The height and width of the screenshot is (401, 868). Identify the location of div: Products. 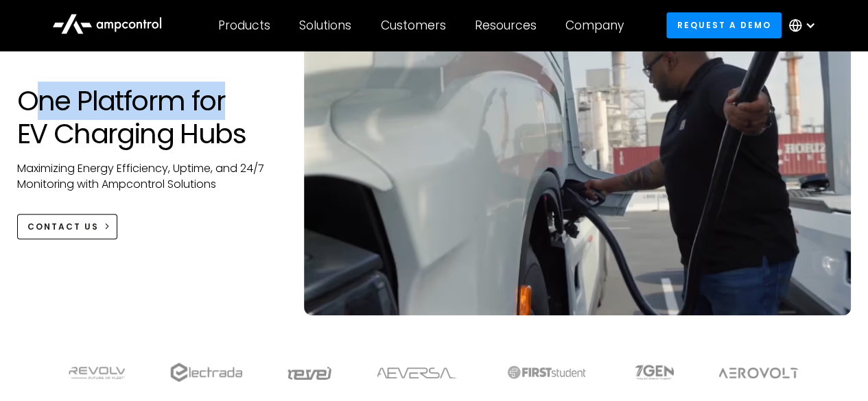
(244, 26).